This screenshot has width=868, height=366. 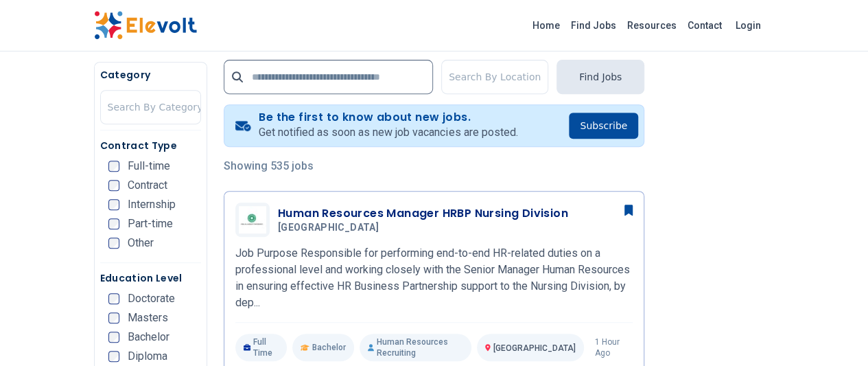 I want to click on a: Home, so click(x=546, y=25).